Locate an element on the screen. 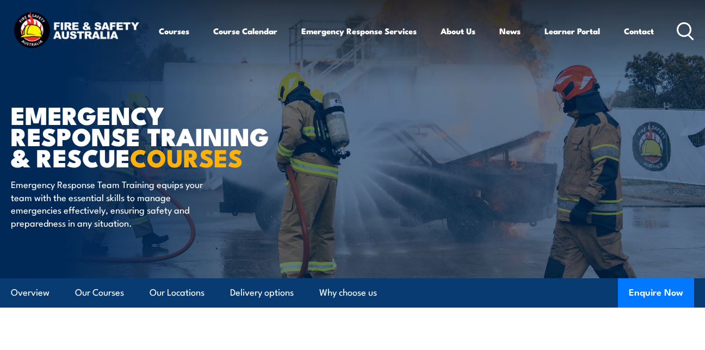 The height and width of the screenshot is (350, 705). a: News is located at coordinates (509, 31).